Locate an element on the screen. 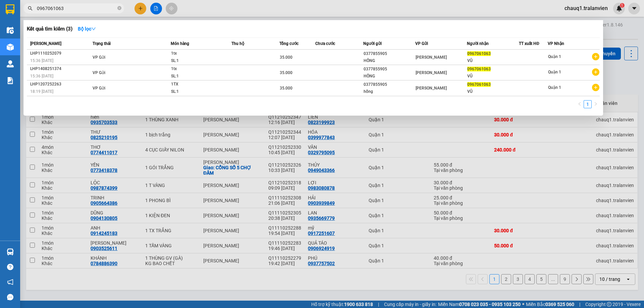 This screenshot has height=308, width=644. span: Trạng thái is located at coordinates (102, 44).